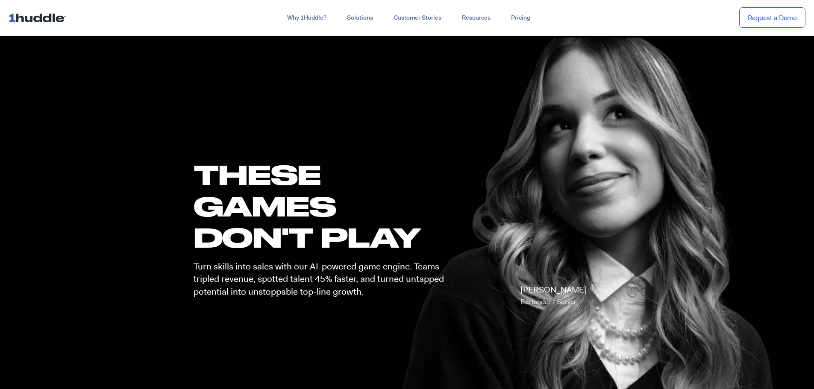  Describe the element at coordinates (417, 18) in the screenshot. I see `a: Customer Stories` at that location.